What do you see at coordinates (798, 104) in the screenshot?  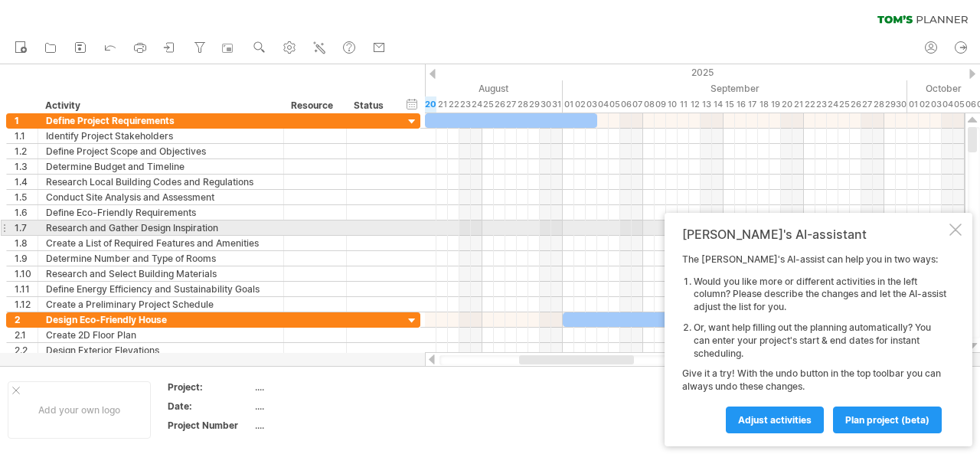 I see `div: Sunday, 21 September 2025` at bounding box center [798, 104].